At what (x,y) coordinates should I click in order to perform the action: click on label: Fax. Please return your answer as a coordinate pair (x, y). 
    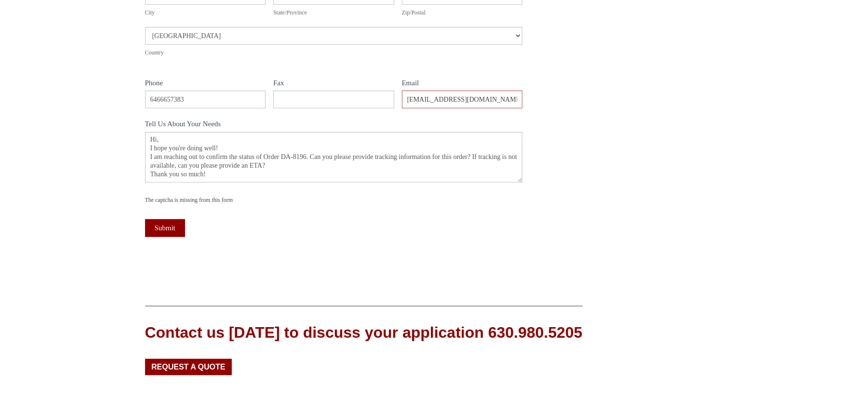
    Looking at the image, I should click on (333, 84).